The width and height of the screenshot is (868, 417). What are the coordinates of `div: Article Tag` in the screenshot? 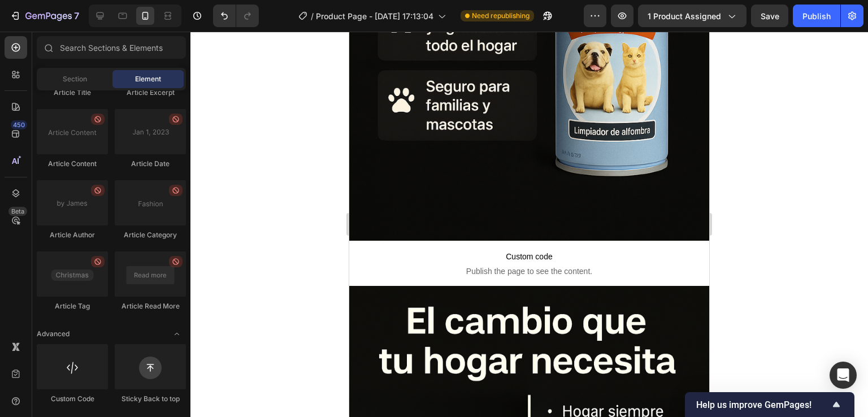 It's located at (72, 306).